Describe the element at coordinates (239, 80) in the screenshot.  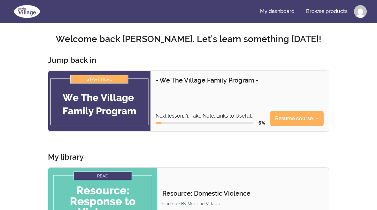
I see `p: - We The Village Family Program -` at that location.